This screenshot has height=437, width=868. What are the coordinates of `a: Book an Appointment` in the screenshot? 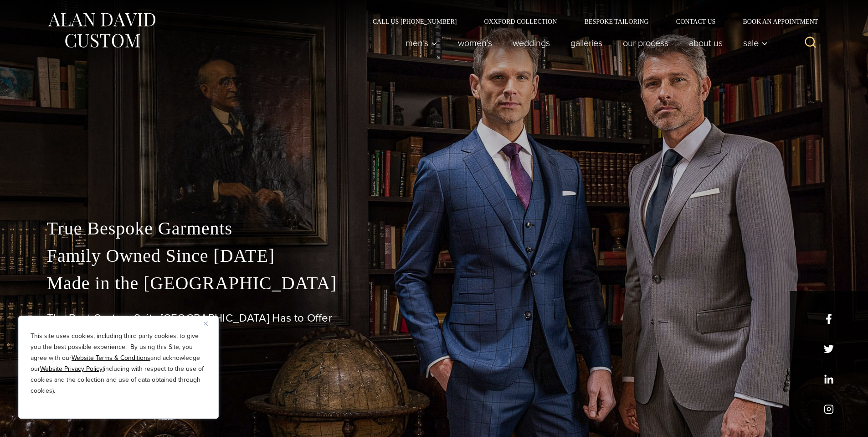 It's located at (775, 22).